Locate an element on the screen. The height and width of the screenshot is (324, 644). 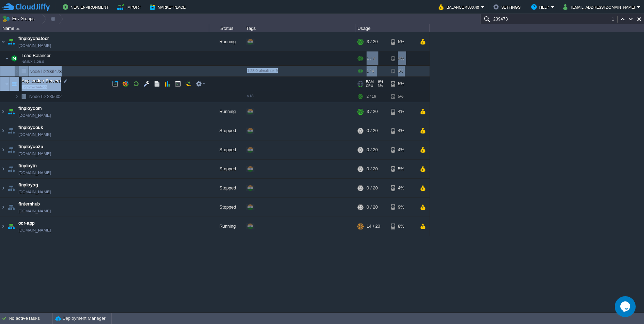
span: NGINX 1.28.0 is located at coordinates (33, 62).